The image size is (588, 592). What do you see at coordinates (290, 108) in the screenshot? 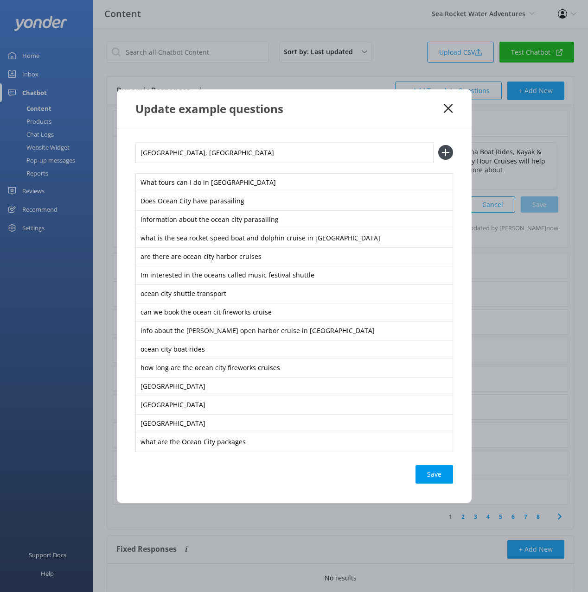
I see `div: Update example questions` at bounding box center [290, 108].